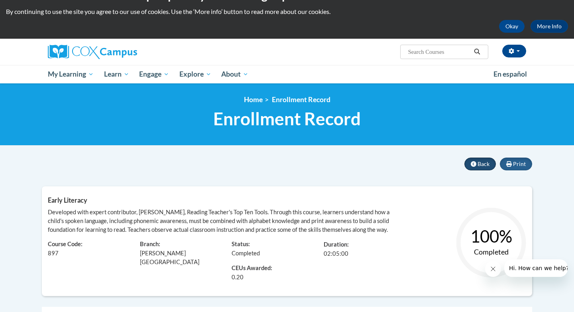 The width and height of the screenshot is (574, 312). What do you see at coordinates (510, 74) in the screenshot?
I see `a: En español` at bounding box center [510, 74].